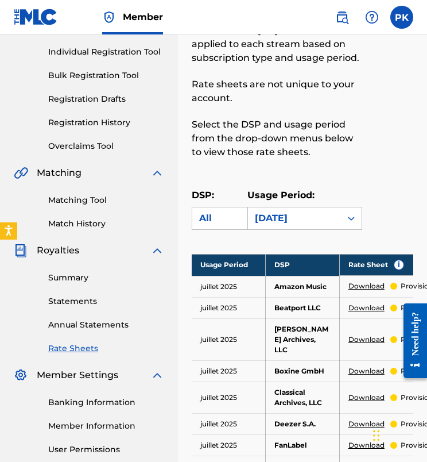 The image size is (427, 462). I want to click on img: Member Settings, so click(21, 375).